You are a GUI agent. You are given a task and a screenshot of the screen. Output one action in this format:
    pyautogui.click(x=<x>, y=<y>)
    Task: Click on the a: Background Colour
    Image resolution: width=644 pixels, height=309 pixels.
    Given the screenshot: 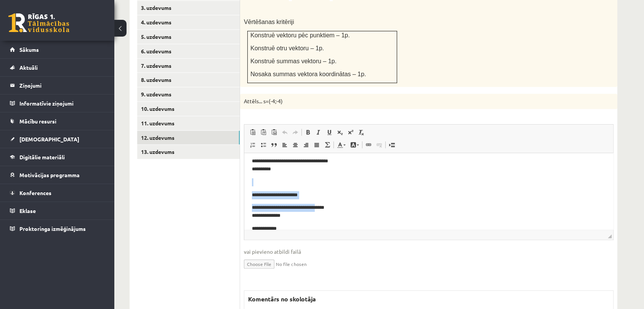 What is the action you would take?
    pyautogui.click(x=355, y=145)
    